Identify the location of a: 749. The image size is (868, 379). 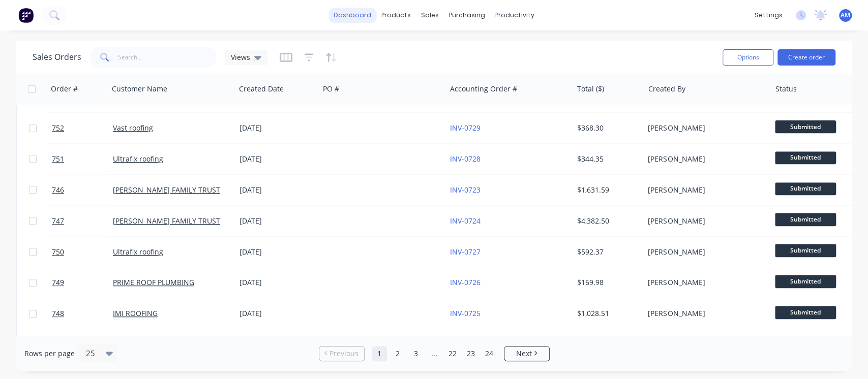
(82, 283).